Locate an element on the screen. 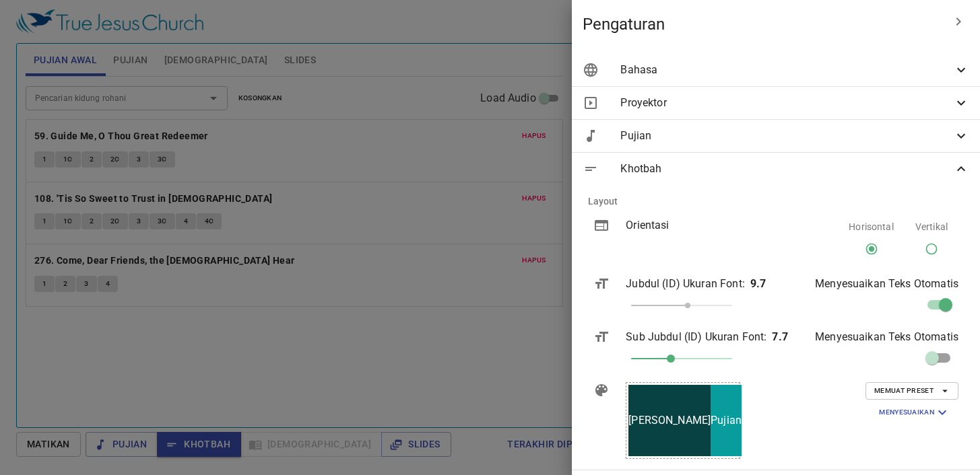 This screenshot has height=475, width=980. span: Khotbah is located at coordinates (786, 169).